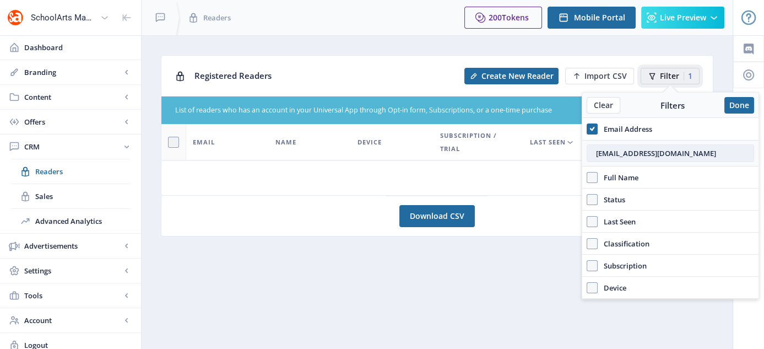 The image size is (764, 349). Describe the element at coordinates (511, 76) in the screenshot. I see `button: Create New Reader` at that location.